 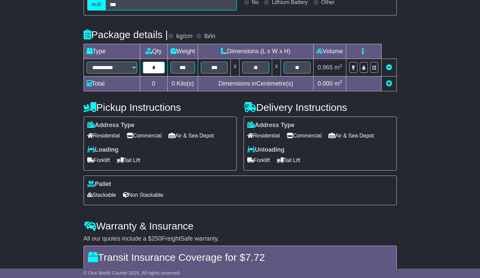 What do you see at coordinates (266, 150) in the screenshot?
I see `label: Unloading` at bounding box center [266, 150].